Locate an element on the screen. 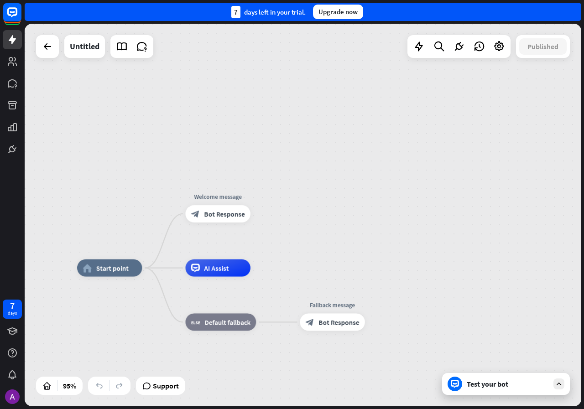  a: 7 days is located at coordinates (12, 309).